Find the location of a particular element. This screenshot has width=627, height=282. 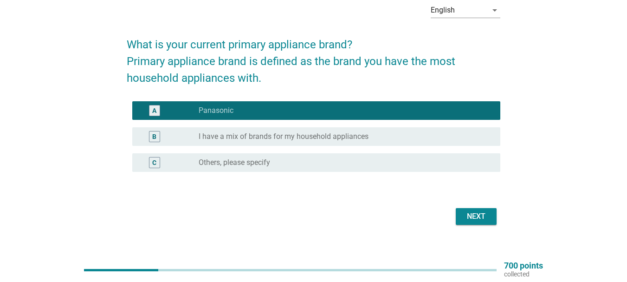

p: 700 points is located at coordinates (523, 265).